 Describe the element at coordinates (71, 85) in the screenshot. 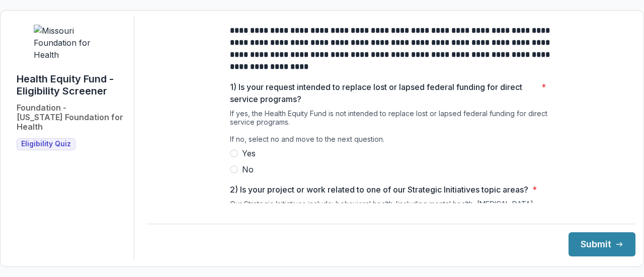

I see `h1: Health Equity Fund - Eligibility Screener` at that location.